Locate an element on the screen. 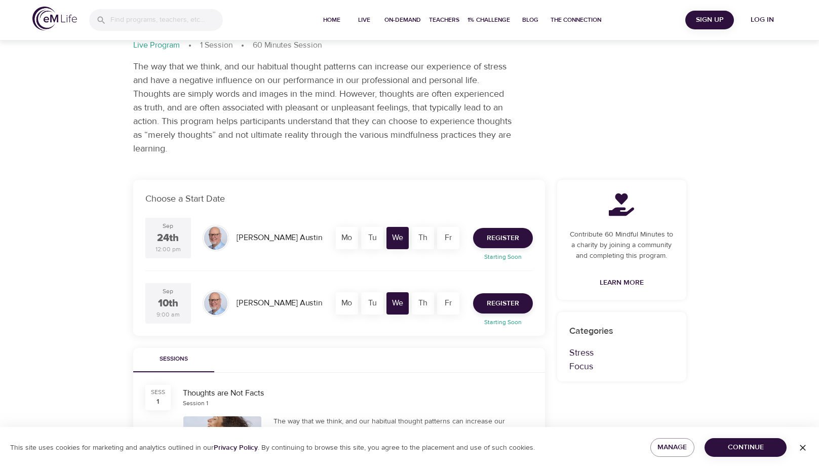 The height and width of the screenshot is (468, 819). p: 1 Session is located at coordinates (216, 45).